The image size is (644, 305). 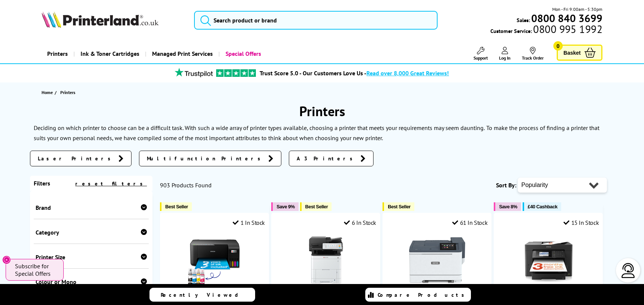 What do you see at coordinates (110, 54) in the screenshot?
I see `span: Ink & Toner Cartridges` at bounding box center [110, 54].